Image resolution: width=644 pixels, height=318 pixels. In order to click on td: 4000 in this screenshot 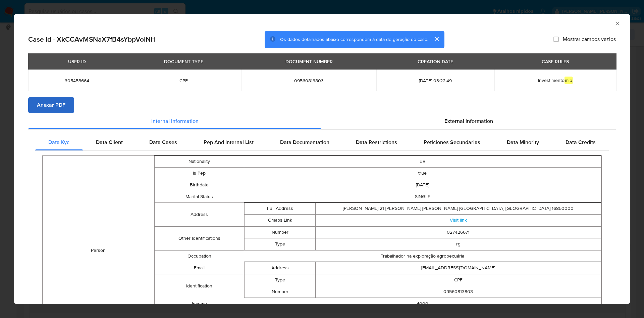, I will do `click(422, 303)`.